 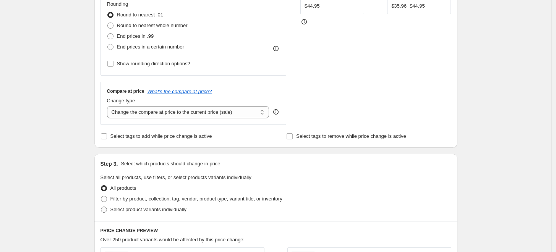 I want to click on span: Select product variants individually, so click(x=148, y=209).